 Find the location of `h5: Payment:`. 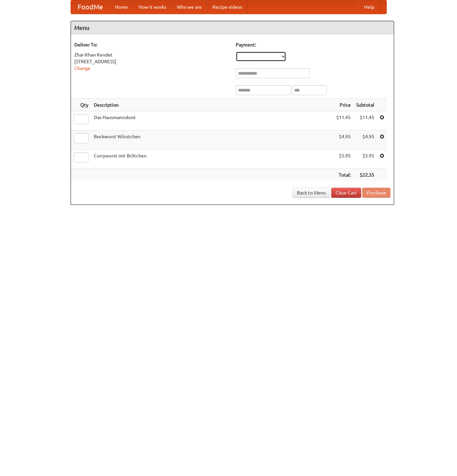

h5: Payment: is located at coordinates (313, 45).